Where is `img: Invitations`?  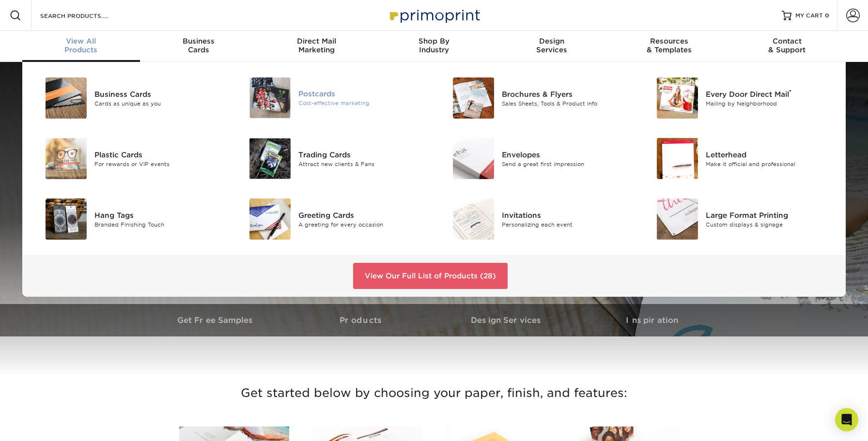 img: Invitations is located at coordinates (474, 219).